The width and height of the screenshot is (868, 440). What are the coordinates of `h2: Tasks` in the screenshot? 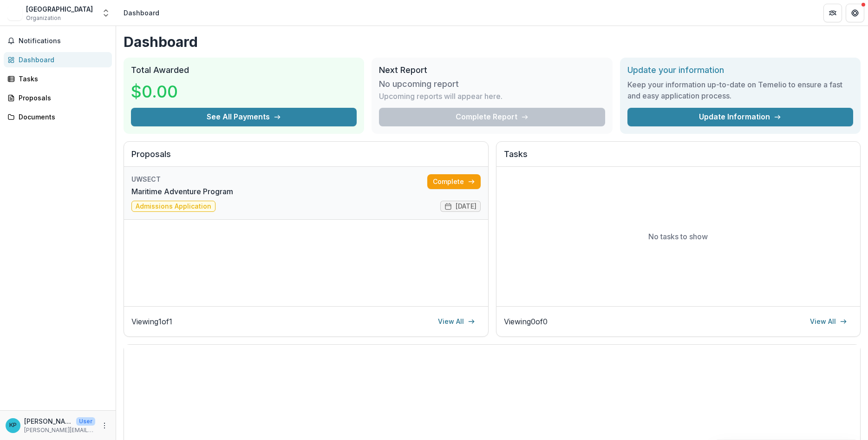 It's located at (679, 158).